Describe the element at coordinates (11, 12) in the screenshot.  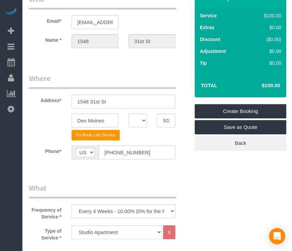
I see `img: Automaid Logo` at that location.